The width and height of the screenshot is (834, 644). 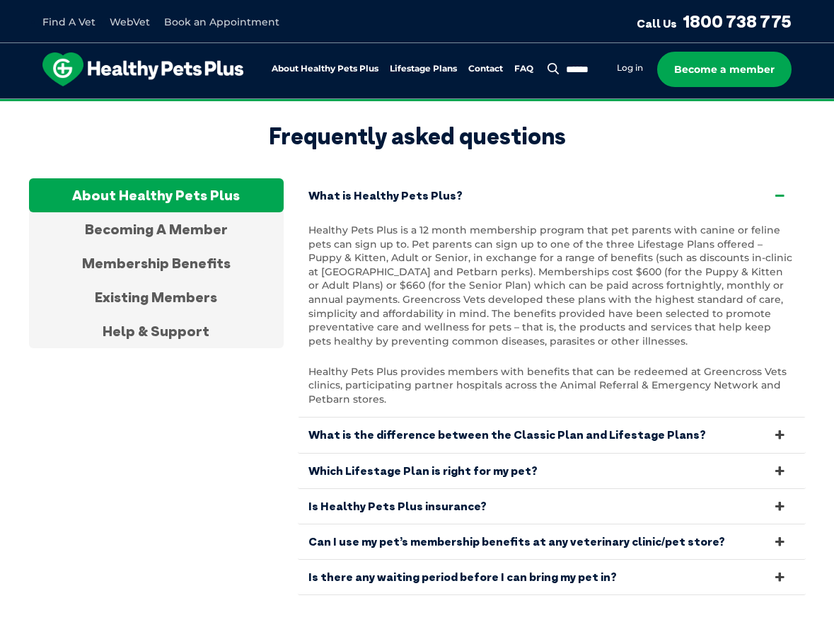 I want to click on a: Become a member, so click(x=724, y=70).